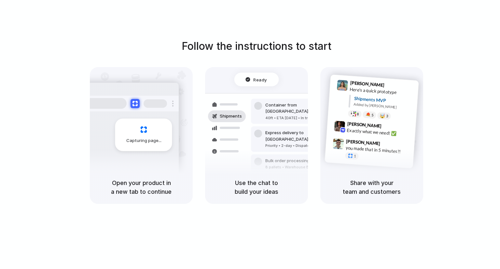  What do you see at coordinates (301, 146) in the screenshot?
I see `div: Priority • 2-day • Dispatched` at bounding box center [301, 146].